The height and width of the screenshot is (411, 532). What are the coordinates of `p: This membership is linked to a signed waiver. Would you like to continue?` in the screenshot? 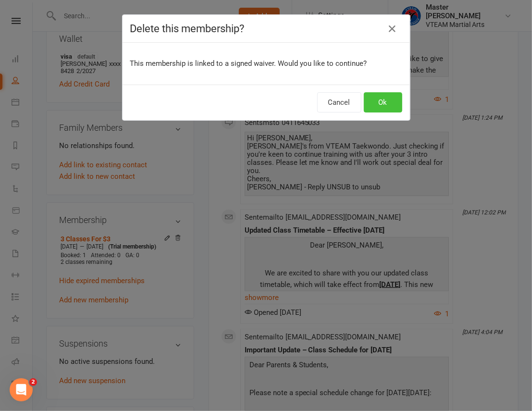 It's located at (266, 64).